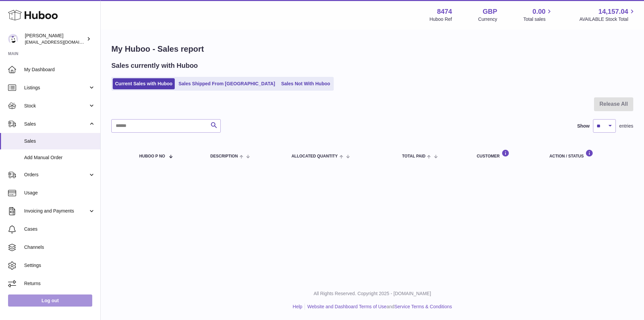  Describe the element at coordinates (56, 88) in the screenshot. I see `span: Listings` at that location.